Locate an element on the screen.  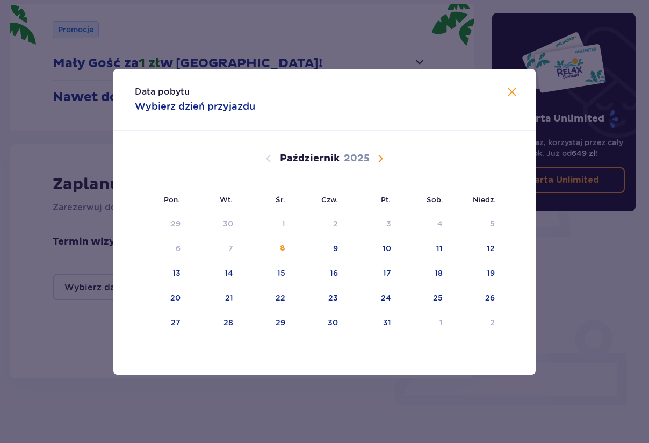
small: Wt. is located at coordinates (226, 199).